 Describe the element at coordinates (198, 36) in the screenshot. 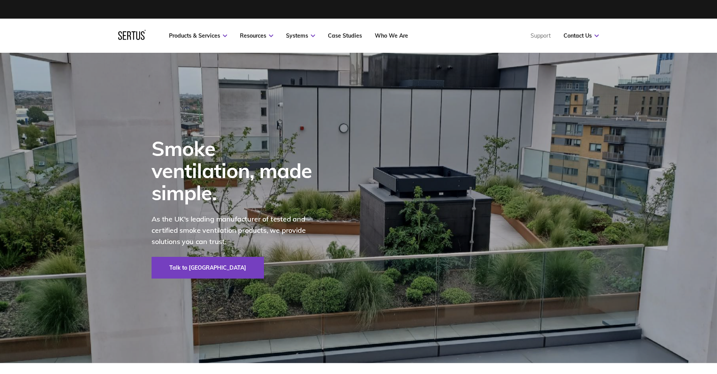

I see `a: Products & Services` at that location.